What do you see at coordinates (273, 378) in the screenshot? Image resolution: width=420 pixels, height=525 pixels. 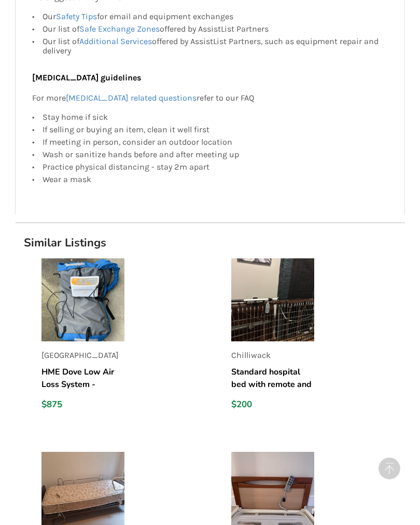 I see `h5: Standard hospital bed with remote and side rails` at bounding box center [273, 378].